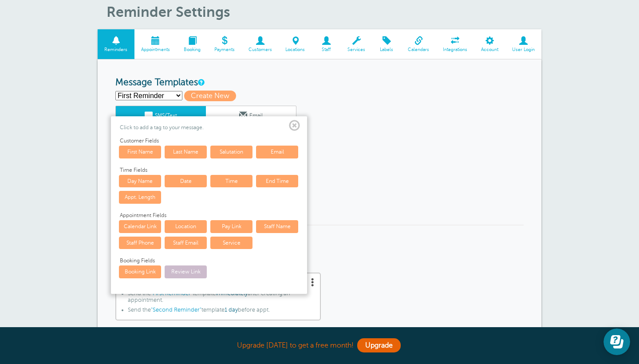  I want to click on span: Booking Fields, so click(210, 260).